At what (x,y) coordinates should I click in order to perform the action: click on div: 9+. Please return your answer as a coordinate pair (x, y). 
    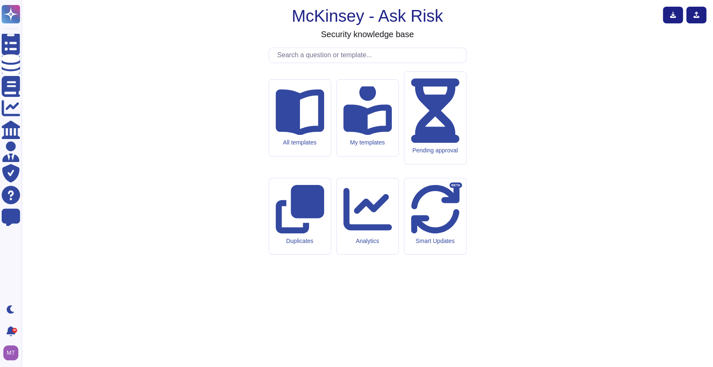
    Looking at the image, I should click on (15, 331).